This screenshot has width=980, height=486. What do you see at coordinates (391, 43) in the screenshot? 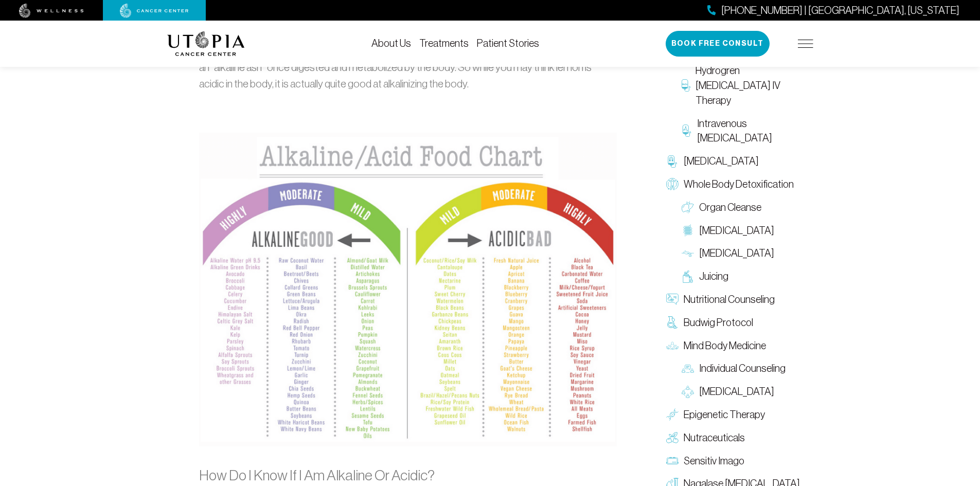
I see `a: About Us` at bounding box center [391, 43].